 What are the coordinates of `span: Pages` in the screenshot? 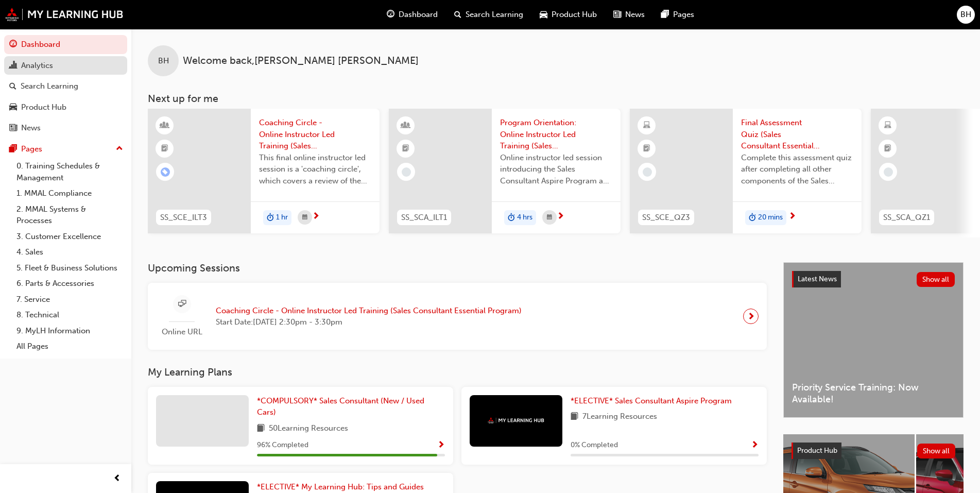 It's located at (684, 15).